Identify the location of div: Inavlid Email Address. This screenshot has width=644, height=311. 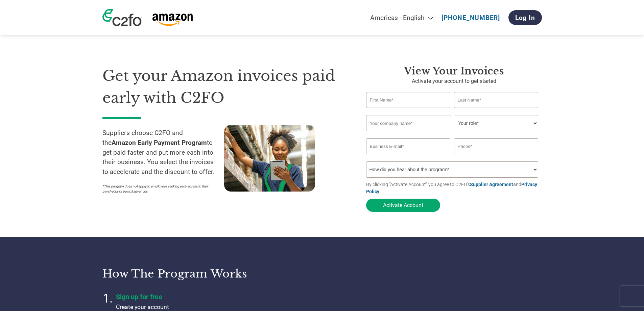
(408, 157).